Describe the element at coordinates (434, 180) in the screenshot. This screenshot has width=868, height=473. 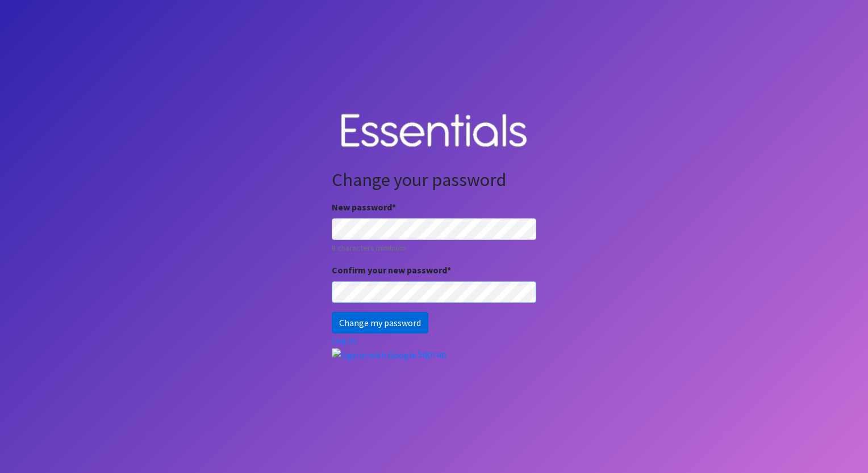
I see `h2: Change your password` at that location.